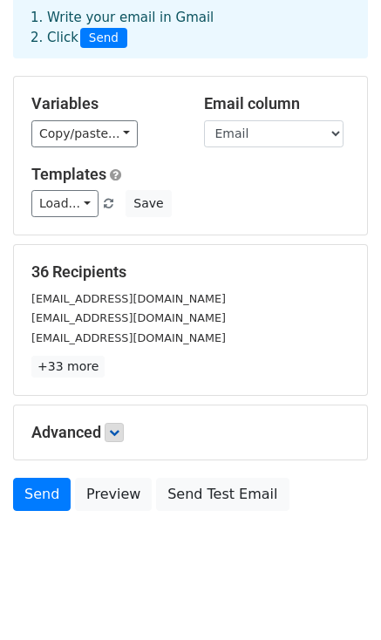  Describe the element at coordinates (190, 28) in the screenshot. I see `div: 1. Write your email in Gmail 2. Click` at that location.